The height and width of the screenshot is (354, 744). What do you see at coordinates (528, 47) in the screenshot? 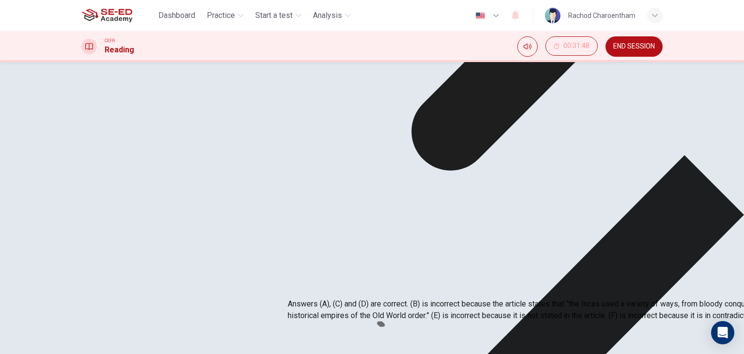
I see `div: Mute` at bounding box center [528, 47].